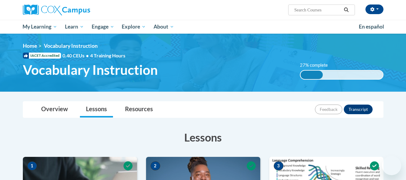 The width and height of the screenshot is (406, 180). Describe the element at coordinates (374, 9) in the screenshot. I see `button: Account Settings` at that location.